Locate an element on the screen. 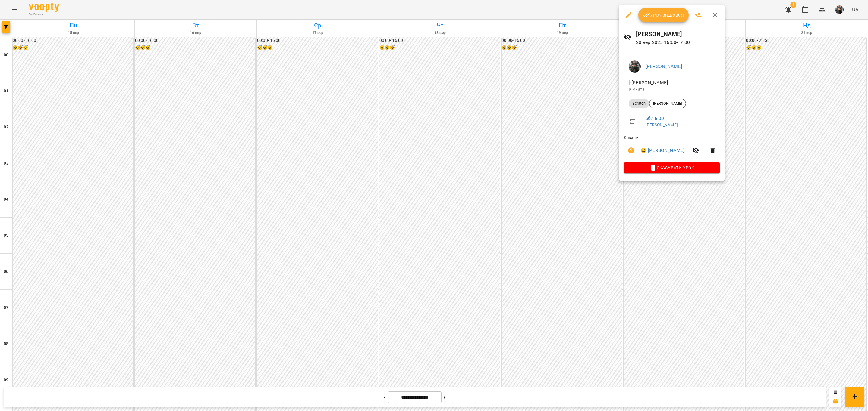  a: сб , 16:00 is located at coordinates (654, 118).